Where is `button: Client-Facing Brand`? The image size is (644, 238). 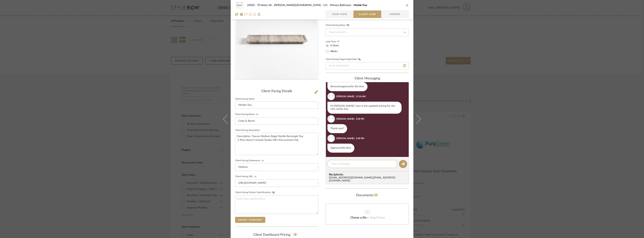 button: Client-Facing Brand is located at coordinates (257, 115).